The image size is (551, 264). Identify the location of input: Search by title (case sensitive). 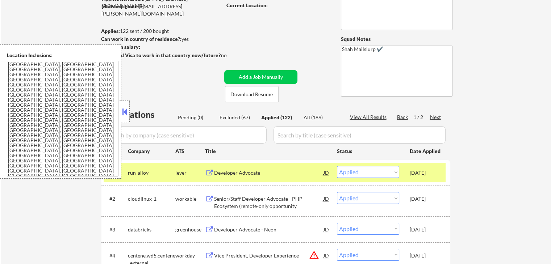
(359, 135).